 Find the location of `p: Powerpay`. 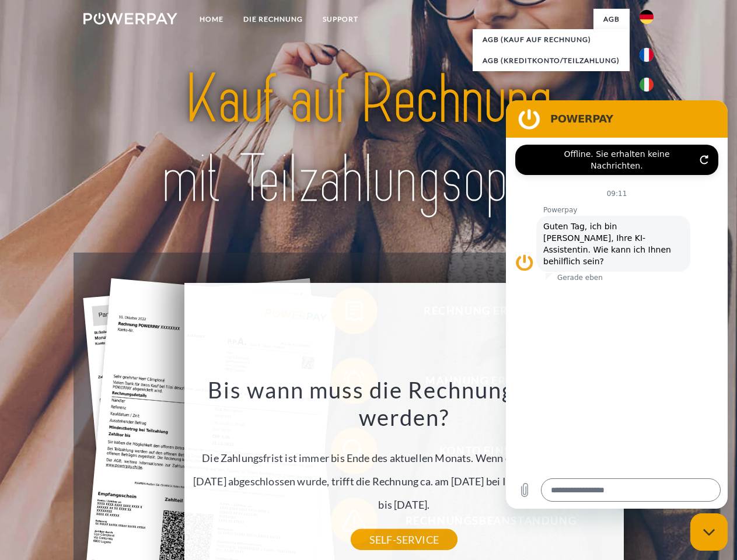

p: Powerpay is located at coordinates (130, 109).